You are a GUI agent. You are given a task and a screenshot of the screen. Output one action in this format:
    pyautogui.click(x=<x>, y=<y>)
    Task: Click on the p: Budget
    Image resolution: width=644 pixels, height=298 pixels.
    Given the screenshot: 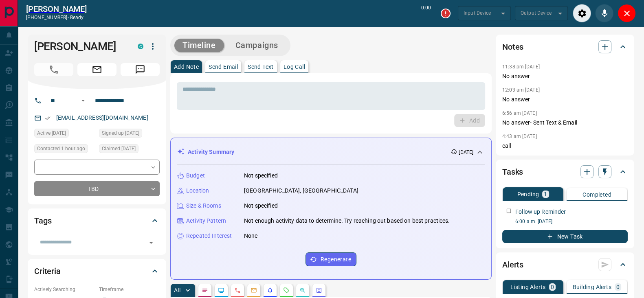 What is the action you would take?
    pyautogui.click(x=195, y=175)
    